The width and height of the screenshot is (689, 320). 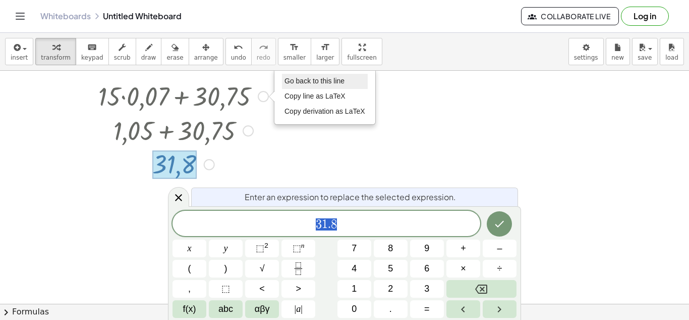 I want to click on span: 4, so click(x=354, y=268).